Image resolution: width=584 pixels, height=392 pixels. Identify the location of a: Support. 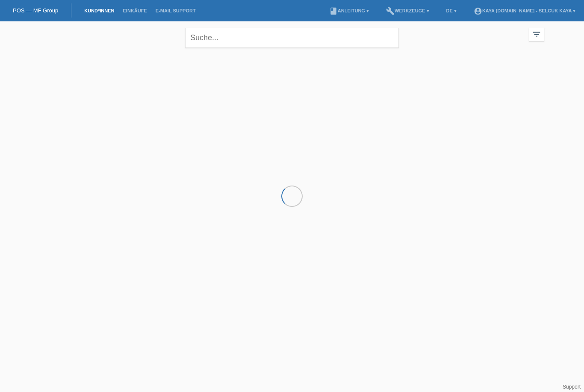
(572, 387).